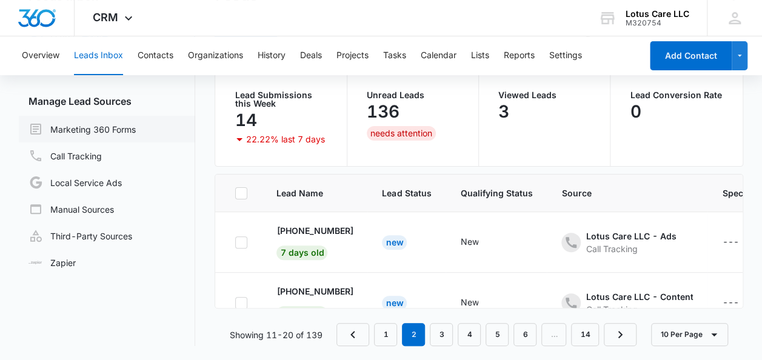 The image size is (762, 360). I want to click on p: Showing 11-20 of 139, so click(275, 334).